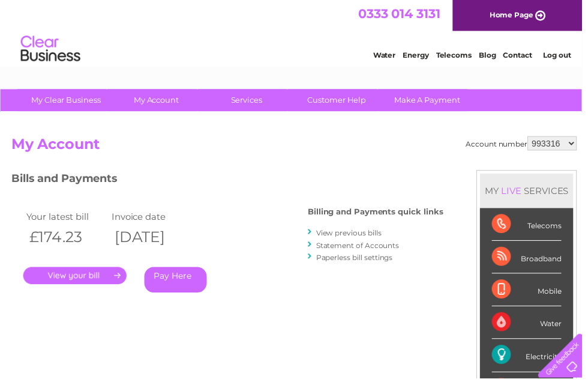 The width and height of the screenshot is (588, 382). I want to click on a: Statement of Accounts, so click(361, 248).